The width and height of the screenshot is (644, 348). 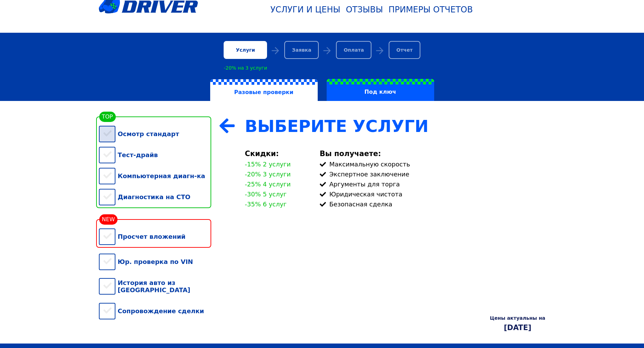 What do you see at coordinates (155, 133) in the screenshot?
I see `div: Осмотр стандарт` at bounding box center [155, 133].